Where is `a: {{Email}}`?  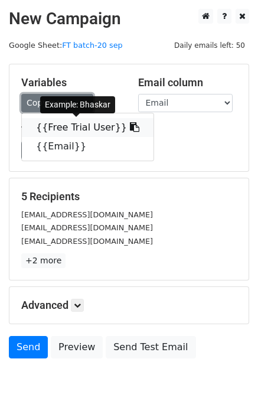 a: {{Email}} is located at coordinates (87, 146).